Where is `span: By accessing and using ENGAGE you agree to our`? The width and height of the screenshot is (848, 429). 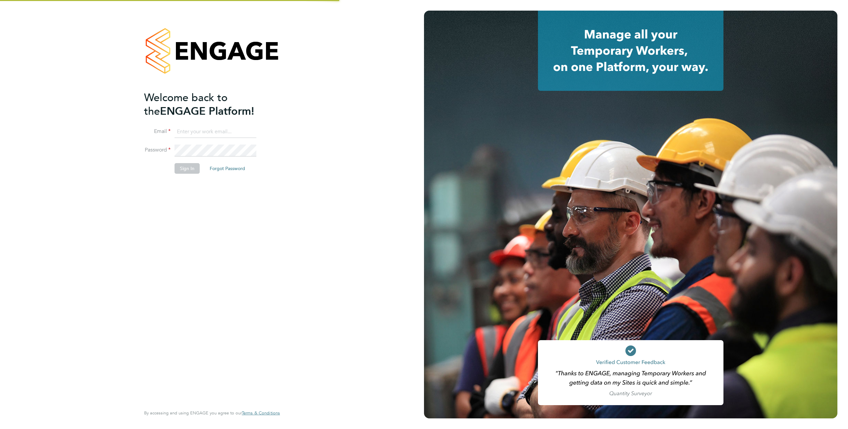 span: By accessing and using ENGAGE you agree to our is located at coordinates (212, 412).